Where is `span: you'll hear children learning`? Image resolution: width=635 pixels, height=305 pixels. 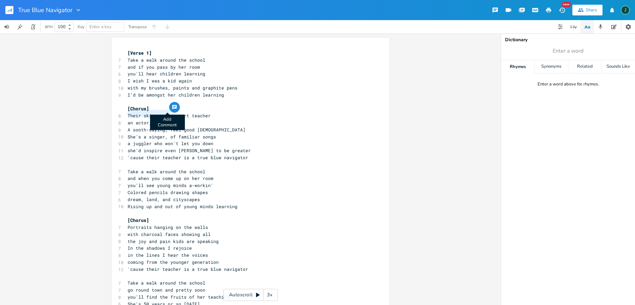 span: you'll hear children learning is located at coordinates (166, 74).